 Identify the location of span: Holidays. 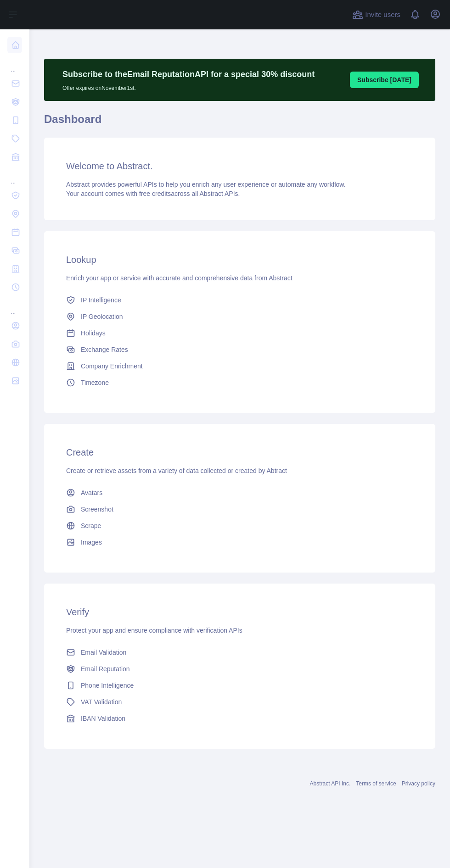
(93, 333).